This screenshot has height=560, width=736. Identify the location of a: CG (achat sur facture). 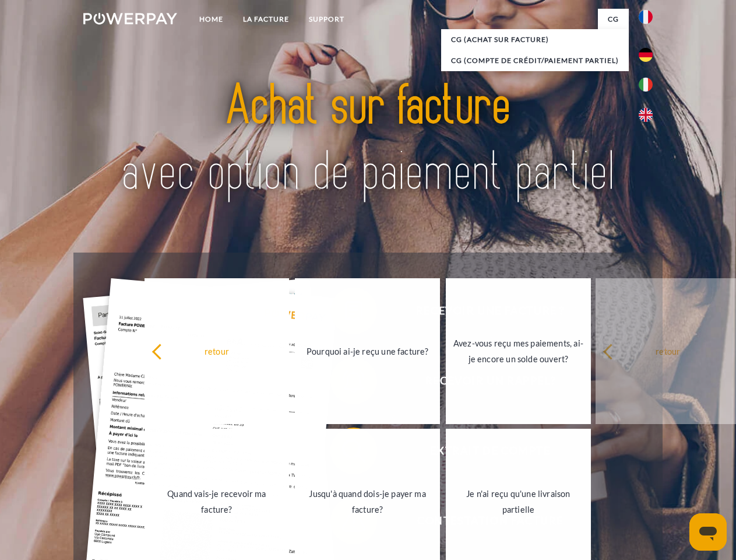
(535, 40).